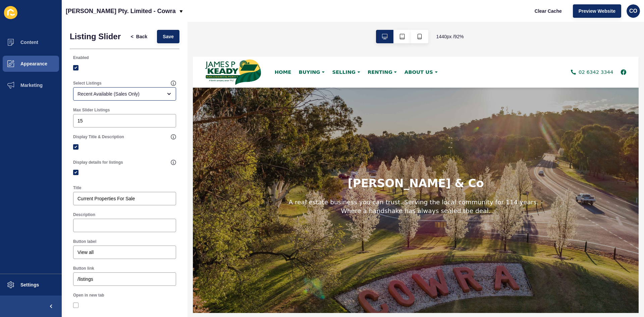  I want to click on label: Max Slider Listings, so click(91, 110).